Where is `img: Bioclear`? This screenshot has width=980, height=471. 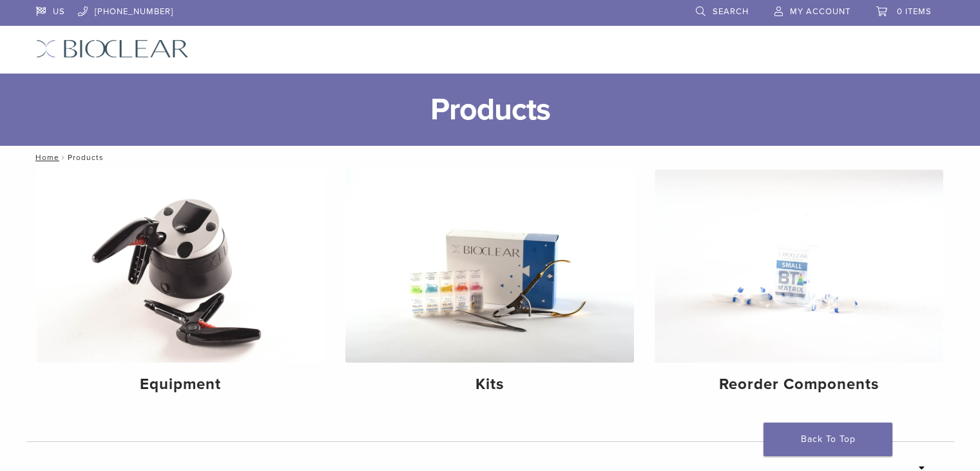 img: Bioclear is located at coordinates (112, 48).